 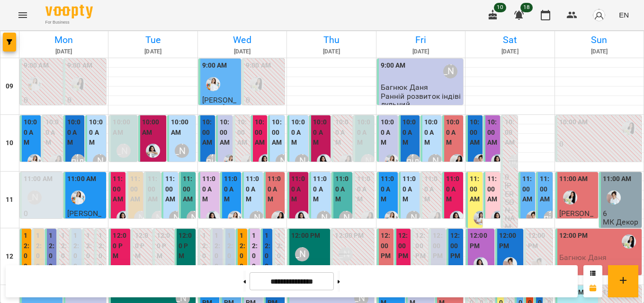 What do you see at coordinates (63, 39) in the screenshot?
I see `h6: Mon` at bounding box center [63, 39].